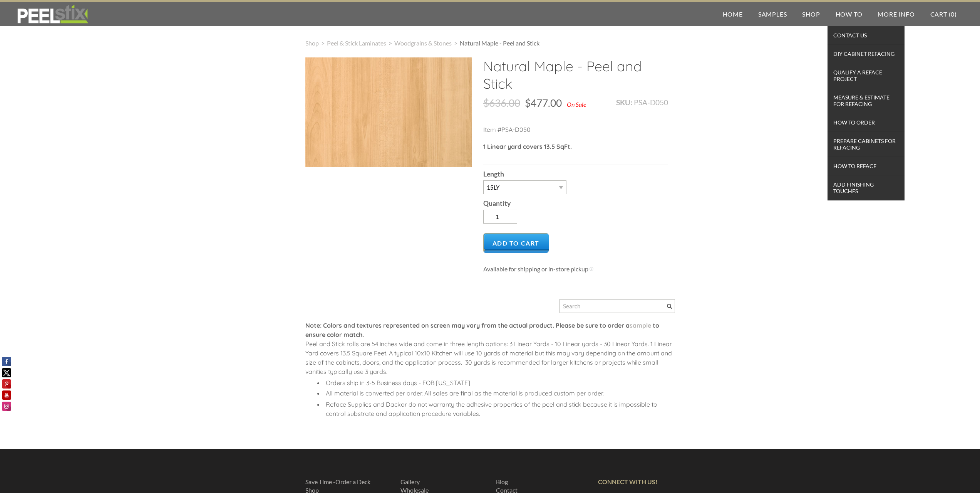 Image resolution: width=980 pixels, height=493 pixels. Describe the element at coordinates (866, 144) in the screenshot. I see `span: Prepare Cabinets for Refacing` at that location.